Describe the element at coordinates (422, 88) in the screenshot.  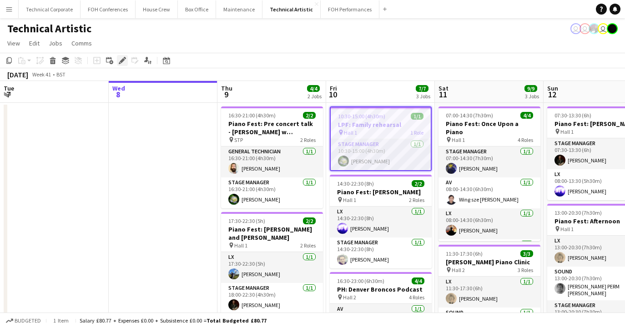
I see `span: 7/7` at that location.